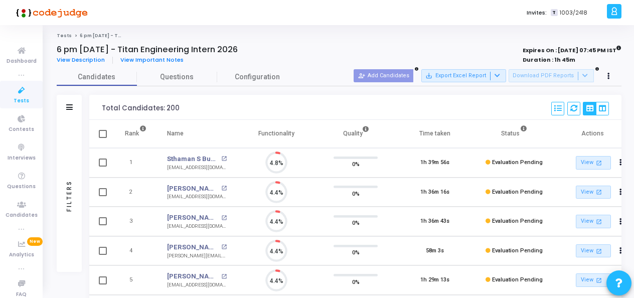 The width and height of the screenshot is (634, 298). Describe the element at coordinates (536, 13) in the screenshot. I see `label: Invites:` at that location.